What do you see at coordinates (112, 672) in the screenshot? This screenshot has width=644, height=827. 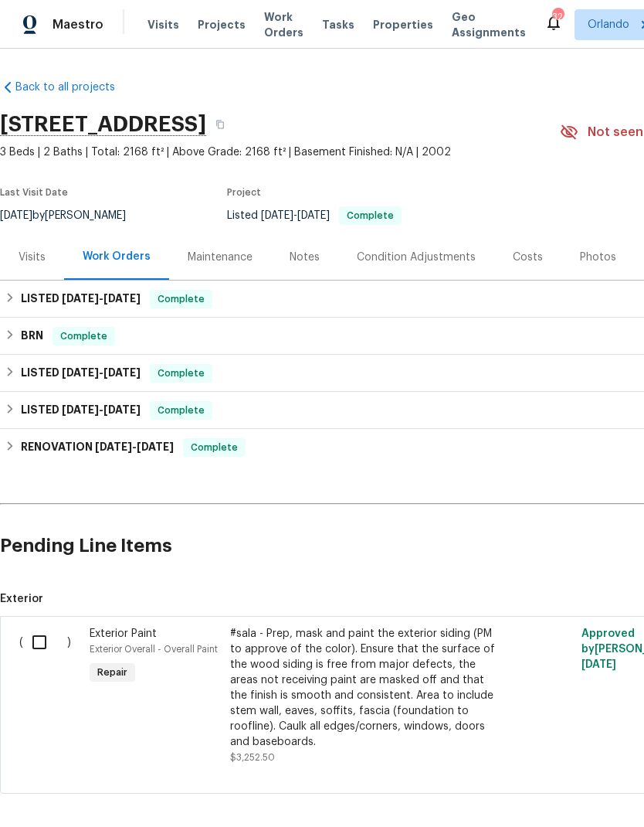 I see `span: Repair` at bounding box center [112, 672].